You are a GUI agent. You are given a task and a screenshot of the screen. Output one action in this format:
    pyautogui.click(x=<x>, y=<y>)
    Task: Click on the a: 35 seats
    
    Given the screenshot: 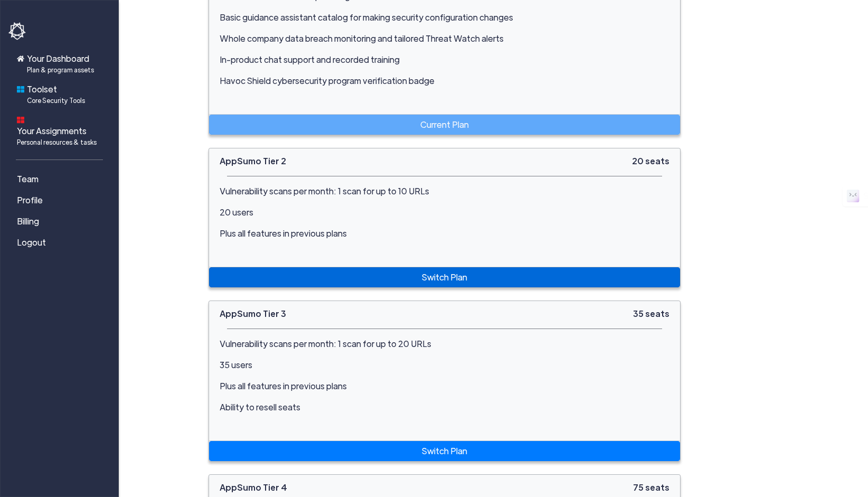 What is the action you would take?
    pyautogui.click(x=651, y=313)
    